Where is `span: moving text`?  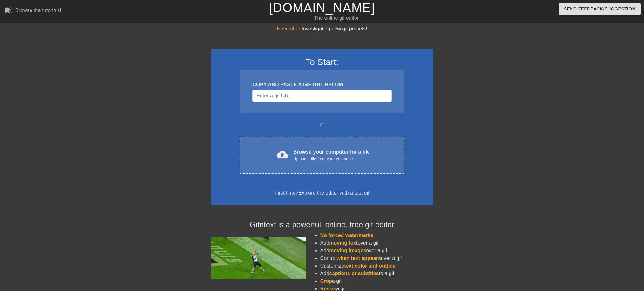
span: moving text is located at coordinates (343, 243).